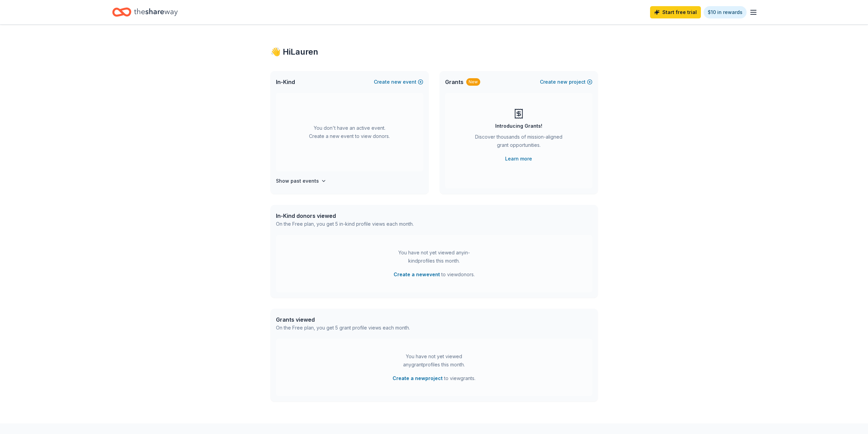  Describe the element at coordinates (398, 82) in the screenshot. I see `button: Createnewevent` at that location.